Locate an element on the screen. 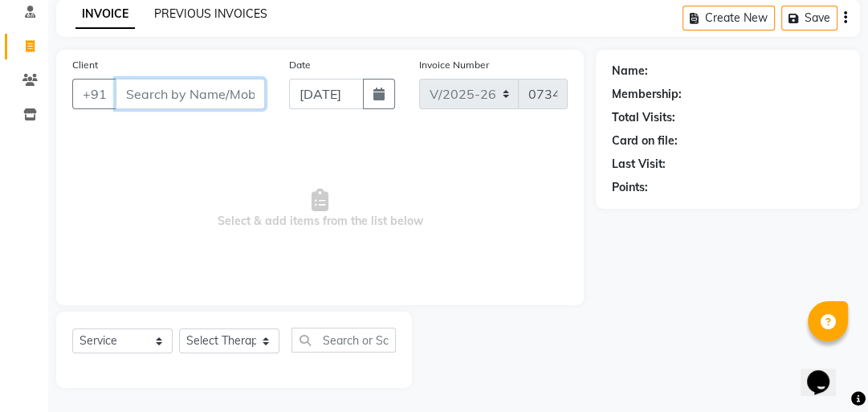 The image size is (868, 412). button: +91 is located at coordinates (95, 94).